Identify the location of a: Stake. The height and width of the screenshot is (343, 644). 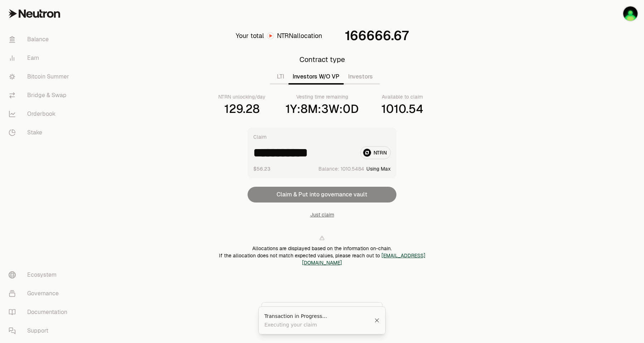
(40, 133).